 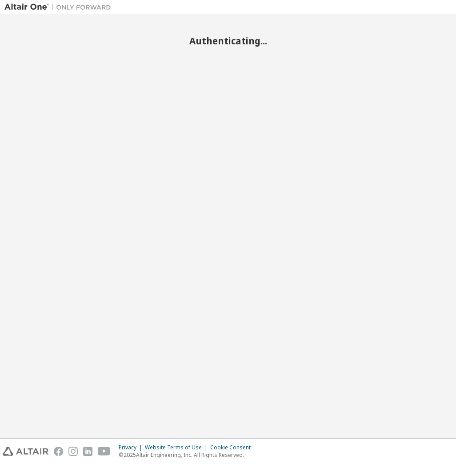 What do you see at coordinates (25, 452) in the screenshot?
I see `img: altair_logo.svg` at bounding box center [25, 452].